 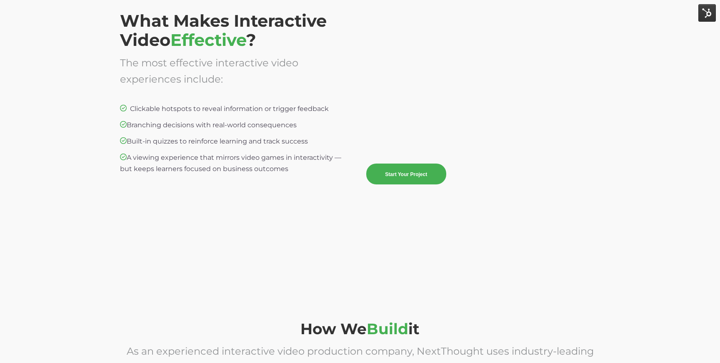 I want to click on span: What Makes Interactive Video ?, so click(x=223, y=30).